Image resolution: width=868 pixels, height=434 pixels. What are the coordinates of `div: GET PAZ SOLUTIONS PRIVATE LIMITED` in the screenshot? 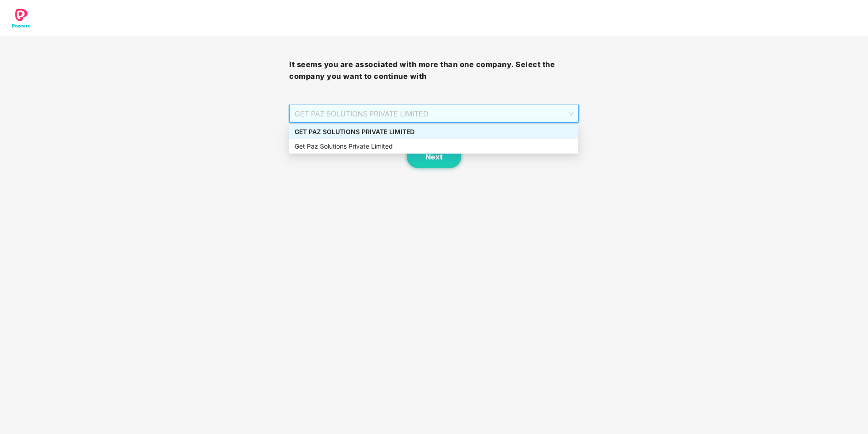 It's located at (434, 132).